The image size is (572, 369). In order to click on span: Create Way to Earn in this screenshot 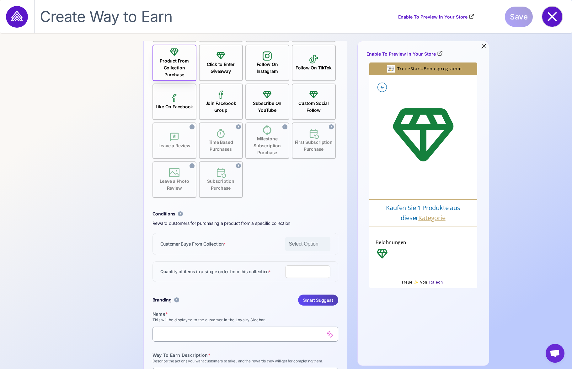, I will do `click(106, 17)`.